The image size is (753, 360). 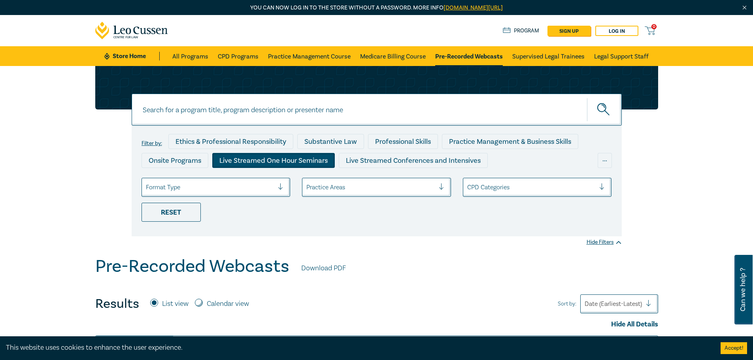 What do you see at coordinates (493, 179) in the screenshot?
I see `div: National Programs` at bounding box center [493, 179].